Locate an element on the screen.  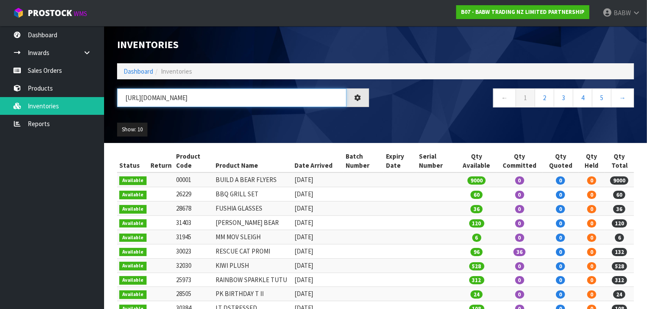
span: 528 is located at coordinates (477, 266).